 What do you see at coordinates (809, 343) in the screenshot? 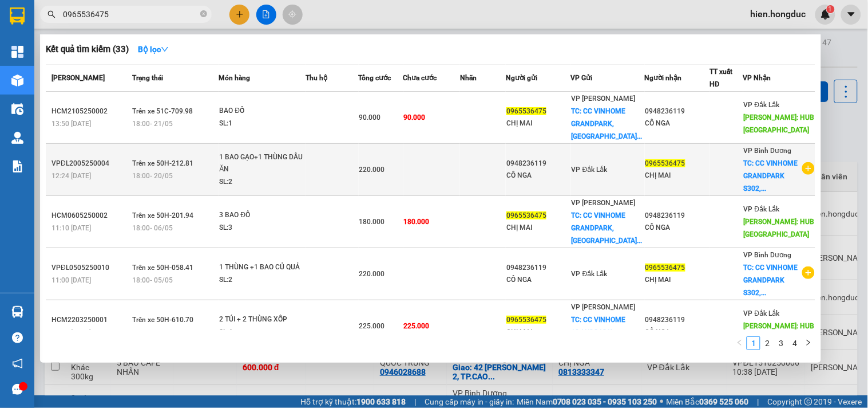
I see `button: right` at bounding box center [809, 343].